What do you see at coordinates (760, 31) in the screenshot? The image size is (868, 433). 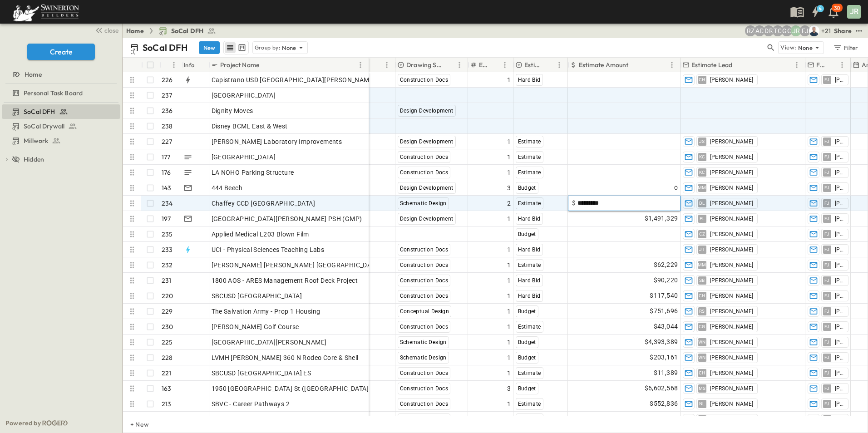 I see `div: Alyssa De Robertis (aderoberti@swinerton.com)` at bounding box center [760, 31].